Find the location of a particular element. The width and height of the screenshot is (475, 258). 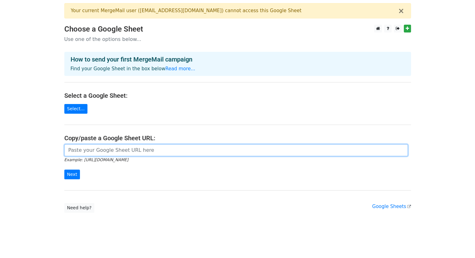

h3: Choose a Google Sheet is located at coordinates (238, 29).